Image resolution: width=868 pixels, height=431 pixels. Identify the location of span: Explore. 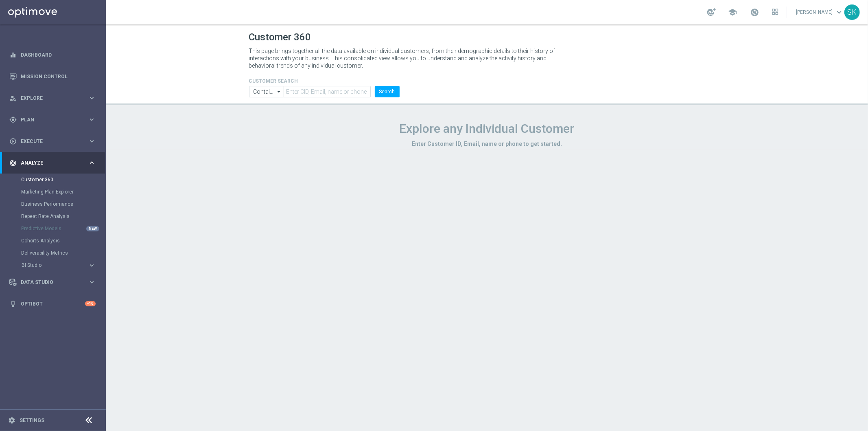
(54, 98).